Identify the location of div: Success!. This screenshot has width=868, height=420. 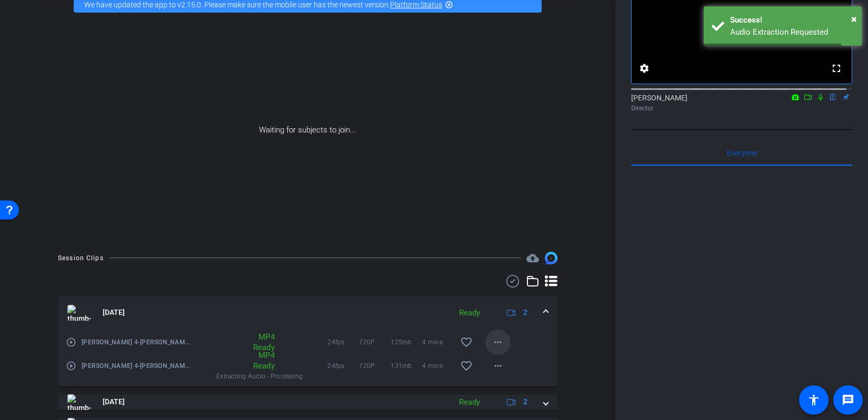
(791, 20).